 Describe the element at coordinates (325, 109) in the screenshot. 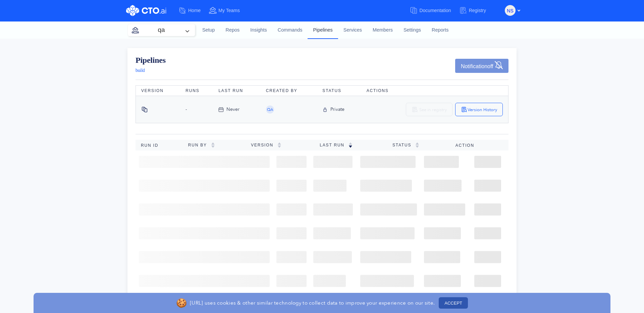

I see `img: private-icon.svg` at that location.